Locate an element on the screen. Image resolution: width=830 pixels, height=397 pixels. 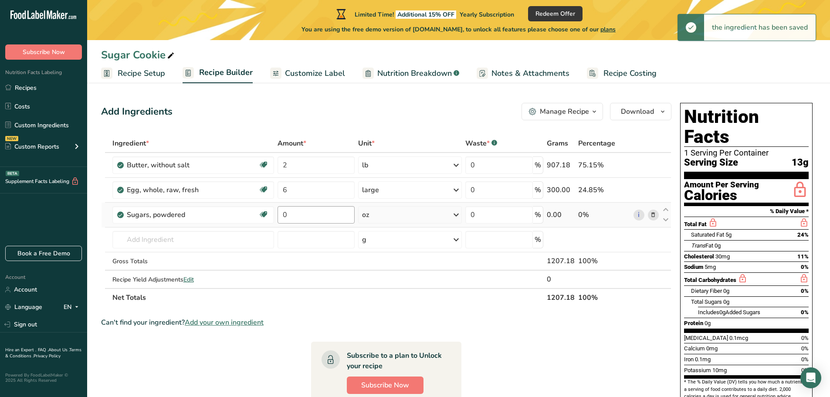
div: large is located at coordinates (370, 190).